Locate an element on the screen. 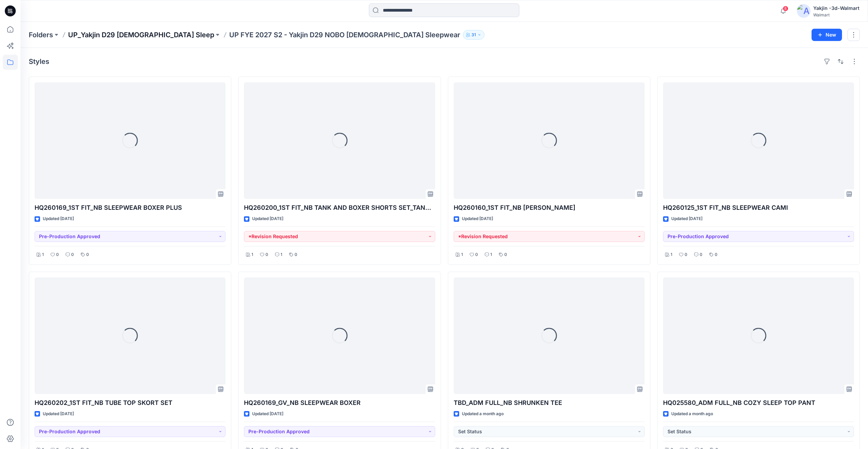 This screenshot has width=868, height=449. h4: Styles is located at coordinates (39, 61).